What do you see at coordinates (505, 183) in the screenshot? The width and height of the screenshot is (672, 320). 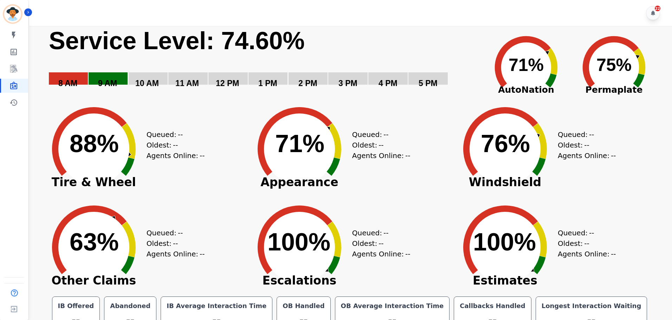 I see `span: Windshield` at bounding box center [505, 183].